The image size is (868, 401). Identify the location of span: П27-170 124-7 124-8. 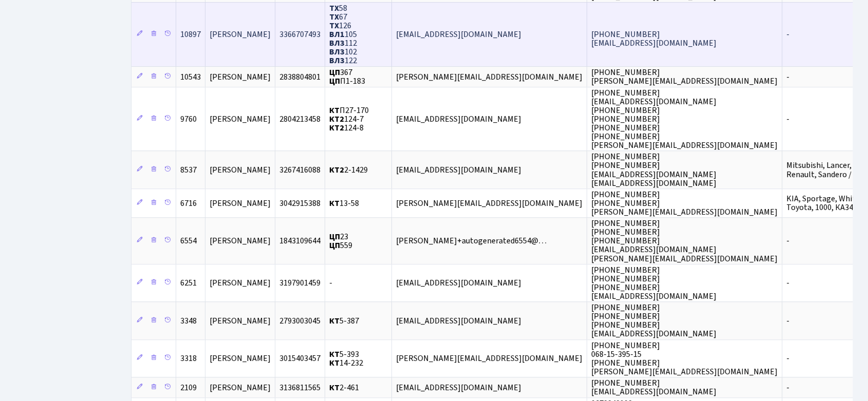
(349, 119).